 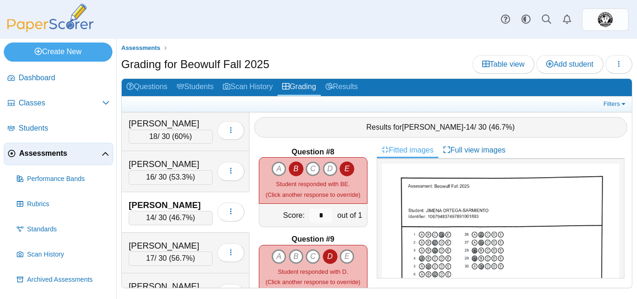 I want to click on b: Question #9, so click(x=313, y=239).